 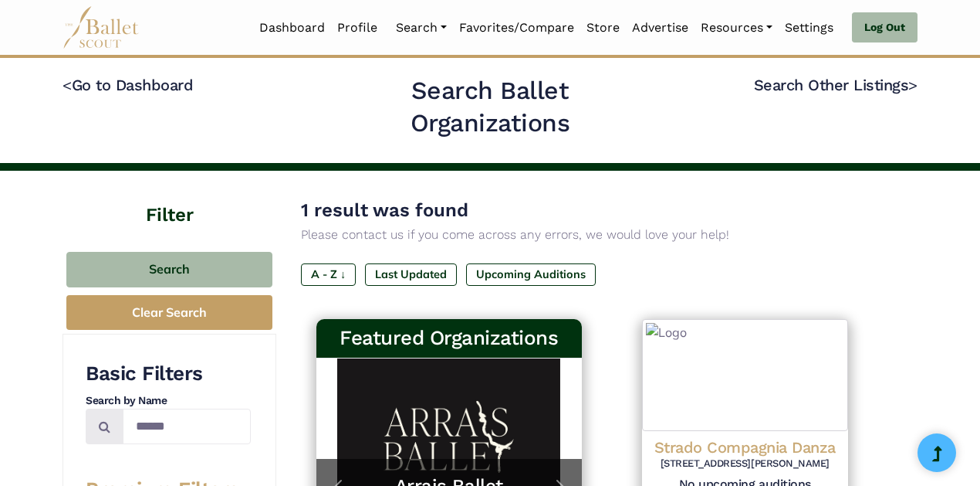 What do you see at coordinates (168, 374) in the screenshot?
I see `h3: Basic Filters` at bounding box center [168, 374].